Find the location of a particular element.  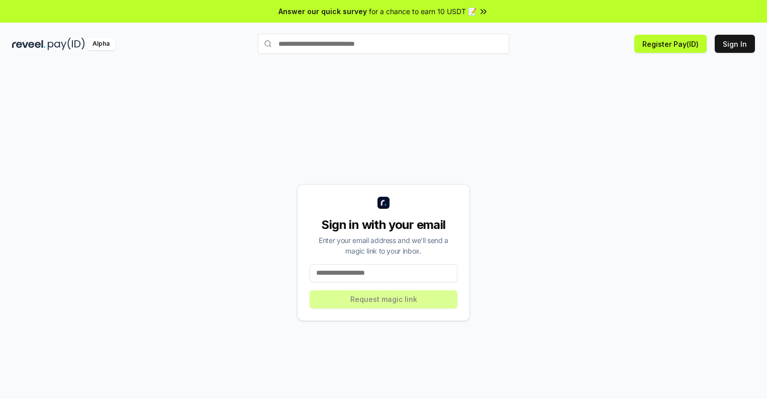

button: Register Pay(ID) is located at coordinates (671, 44).